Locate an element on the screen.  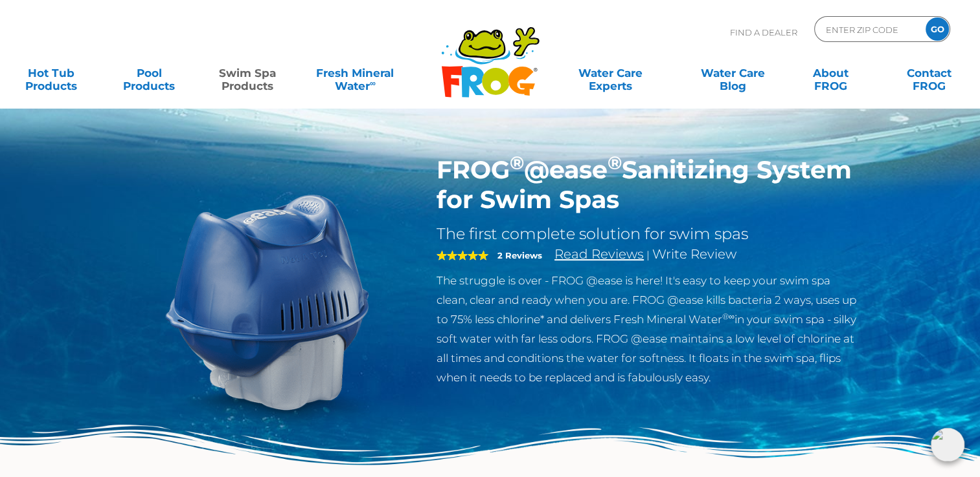
a: Fresh MineralWater∞ is located at coordinates (354, 74).